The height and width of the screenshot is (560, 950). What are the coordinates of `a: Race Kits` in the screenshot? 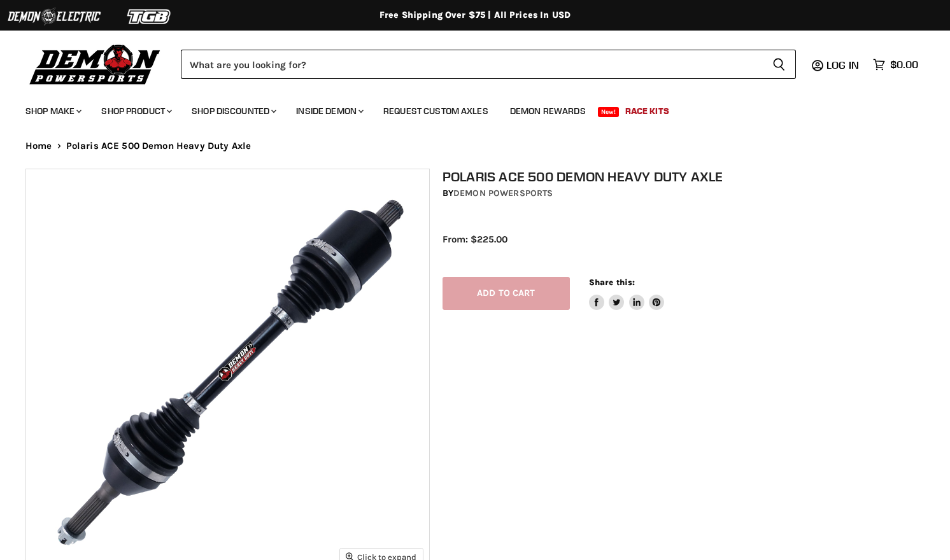 It's located at (647, 111).